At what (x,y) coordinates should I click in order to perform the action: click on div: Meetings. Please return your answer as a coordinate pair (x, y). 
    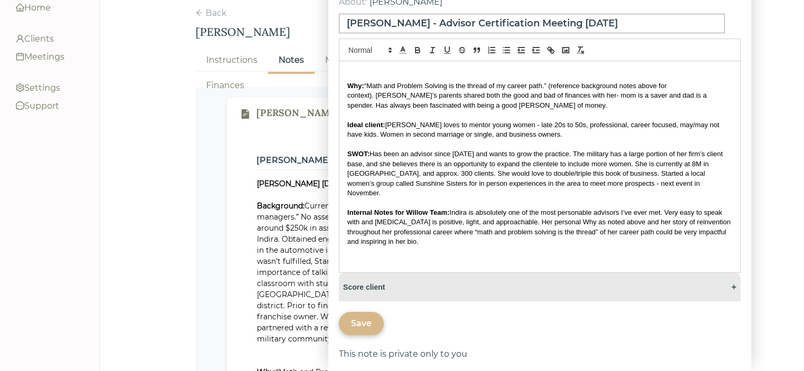
    Looking at the image, I should click on (50, 57).